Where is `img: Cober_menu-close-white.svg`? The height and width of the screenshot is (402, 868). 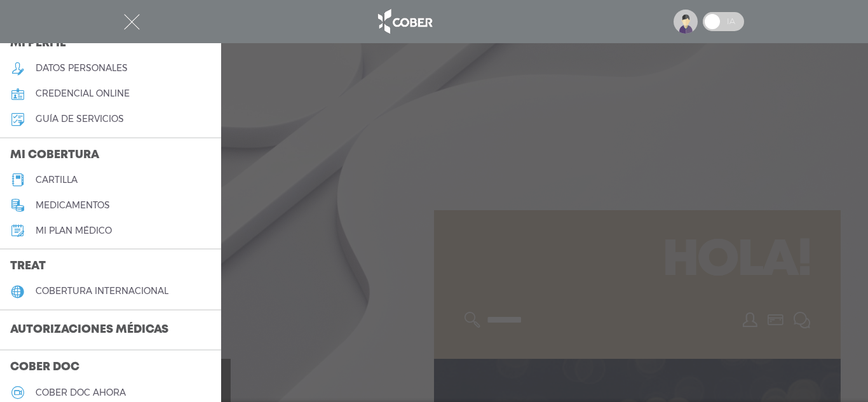
img: Cober_menu-close-white.svg is located at coordinates (132, 21).